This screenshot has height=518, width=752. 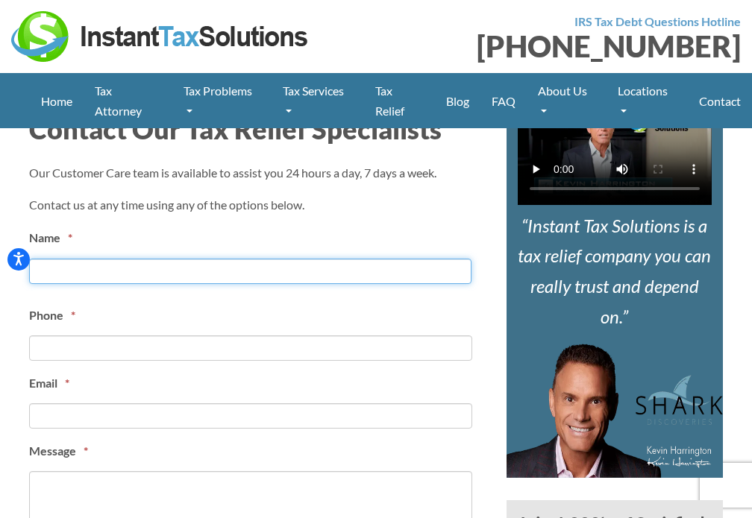 I want to click on a: Contact, so click(x=720, y=101).